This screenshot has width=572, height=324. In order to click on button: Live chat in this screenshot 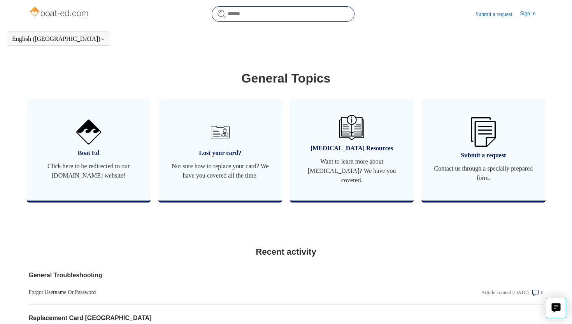, I will do `click(556, 308)`.